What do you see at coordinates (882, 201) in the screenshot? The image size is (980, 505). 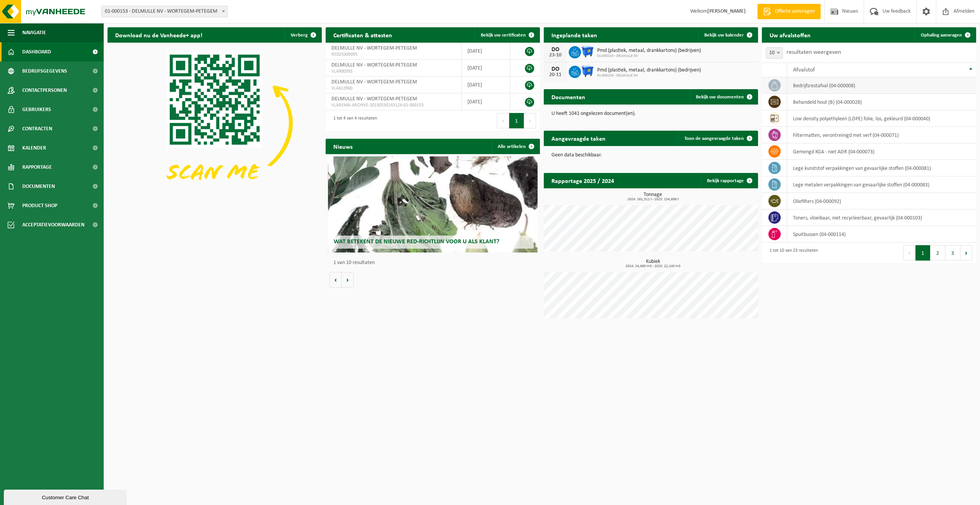 I see `td: oliefilters (04-000092)` at bounding box center [882, 201].